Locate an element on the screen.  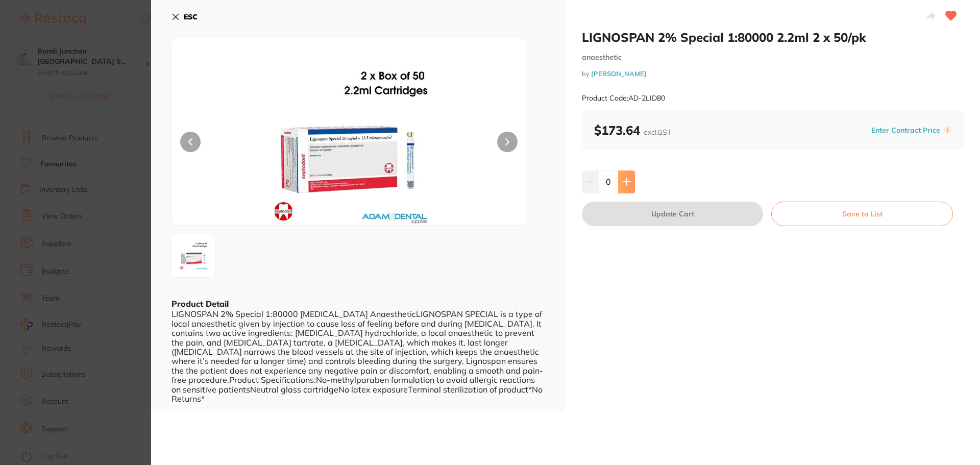
label: i is located at coordinates (948, 130).